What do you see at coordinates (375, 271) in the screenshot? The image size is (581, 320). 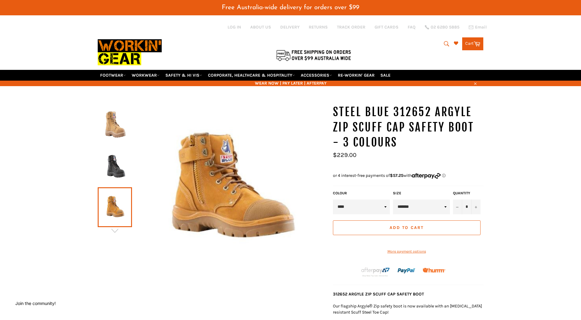 I see `img: Afterpay-Logo-on-dark-bg_large.png` at bounding box center [375, 271].